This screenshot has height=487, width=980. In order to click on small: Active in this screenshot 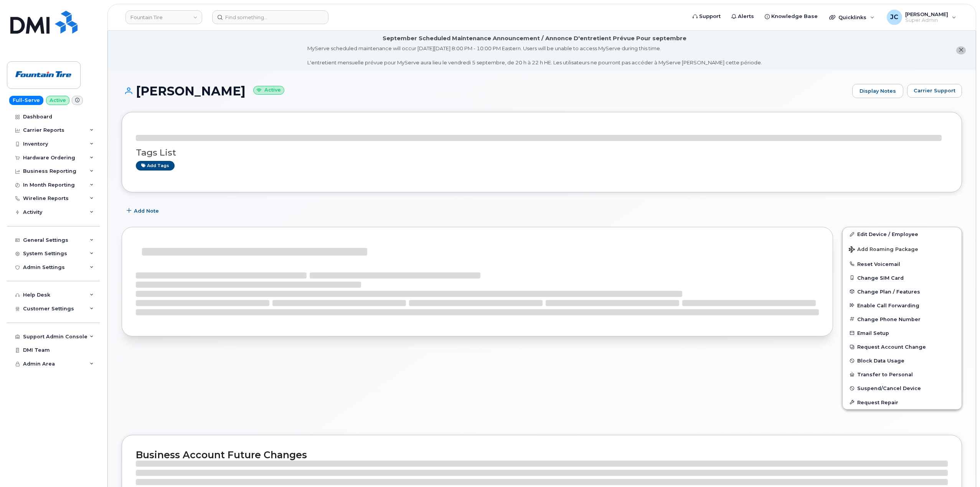, I will do `click(269, 90)`.